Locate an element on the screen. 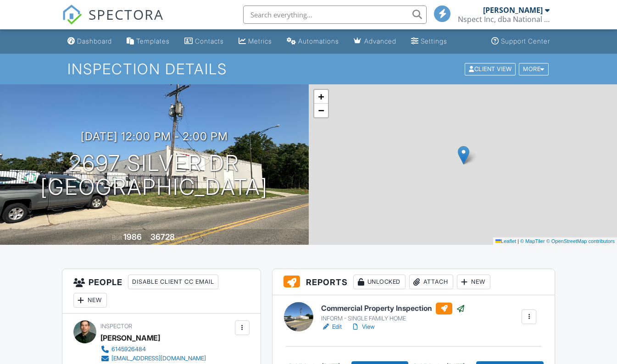 The height and width of the screenshot is (364, 617). a: Edit is located at coordinates (331, 327).